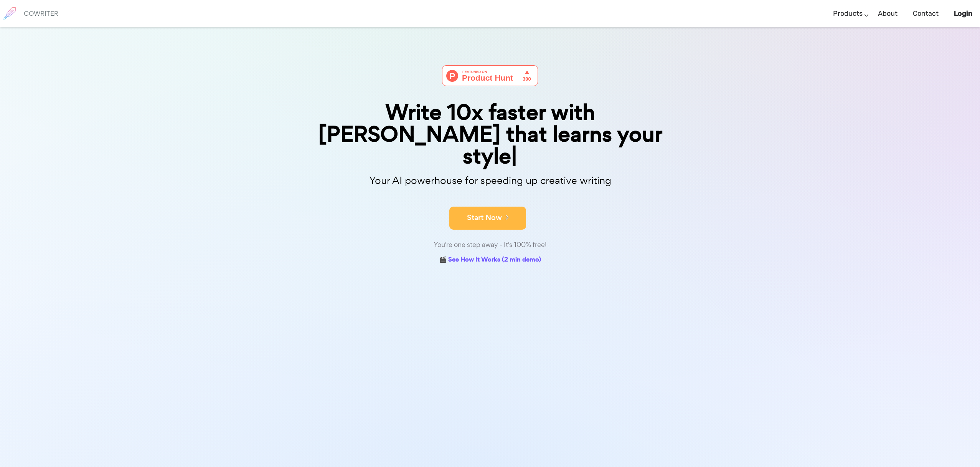 The height and width of the screenshot is (467, 980). Describe the element at coordinates (888, 13) in the screenshot. I see `a: About` at that location.